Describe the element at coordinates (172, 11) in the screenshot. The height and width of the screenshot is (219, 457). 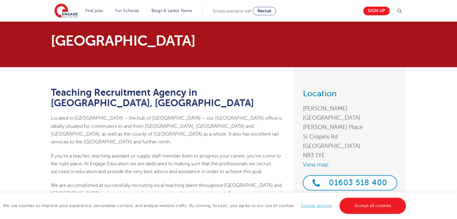
I see `a: Blogs & Latest News` at that location.